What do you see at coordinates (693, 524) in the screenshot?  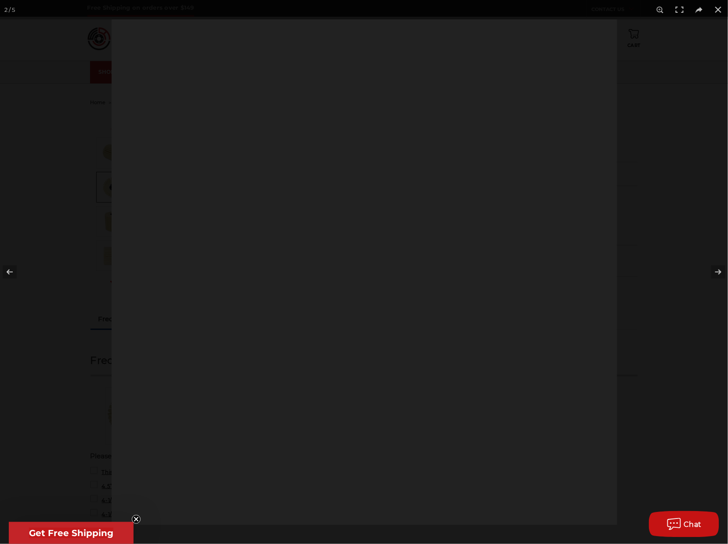 I see `span: Chat` at bounding box center [693, 524].